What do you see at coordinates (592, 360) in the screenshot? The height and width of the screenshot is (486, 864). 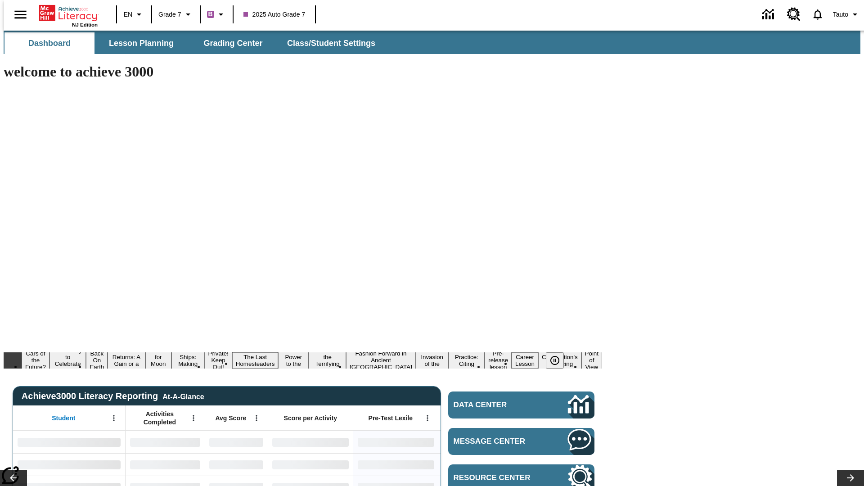 I see `button: Slide 17 Point of View` at bounding box center [592, 360].